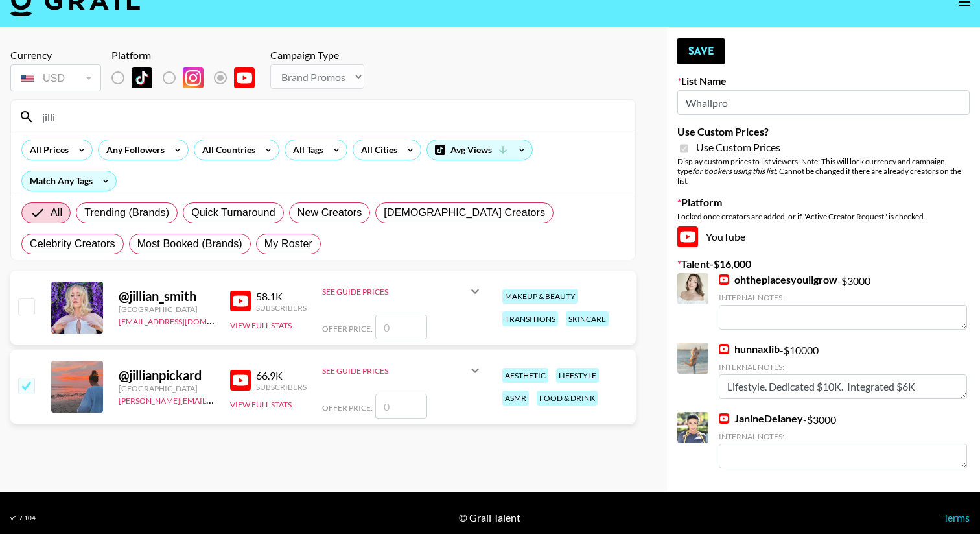 The image size is (980, 534). I want to click on label: List Name, so click(824, 81).